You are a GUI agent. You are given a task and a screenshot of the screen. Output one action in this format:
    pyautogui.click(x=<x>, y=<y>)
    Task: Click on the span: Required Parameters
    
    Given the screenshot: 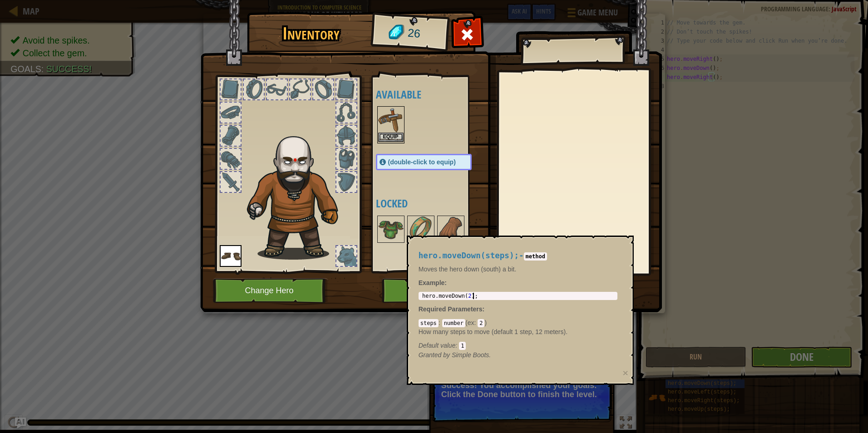 What is the action you would take?
    pyautogui.click(x=450, y=309)
    